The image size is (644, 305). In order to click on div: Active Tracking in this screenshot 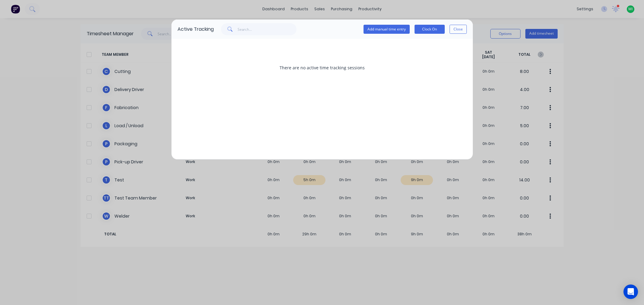, I will do `click(196, 30)`.